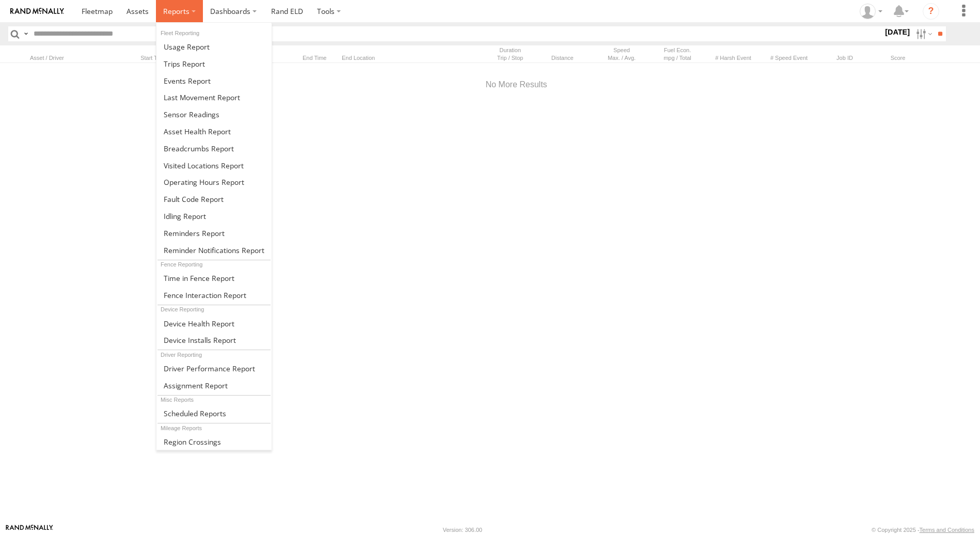  I want to click on div: Score, so click(898, 58).